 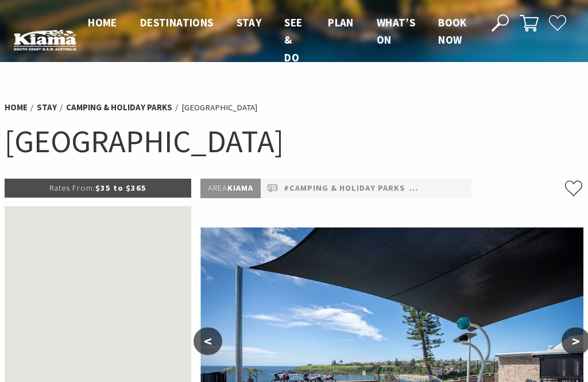 I want to click on span: What’s On, so click(x=396, y=31).